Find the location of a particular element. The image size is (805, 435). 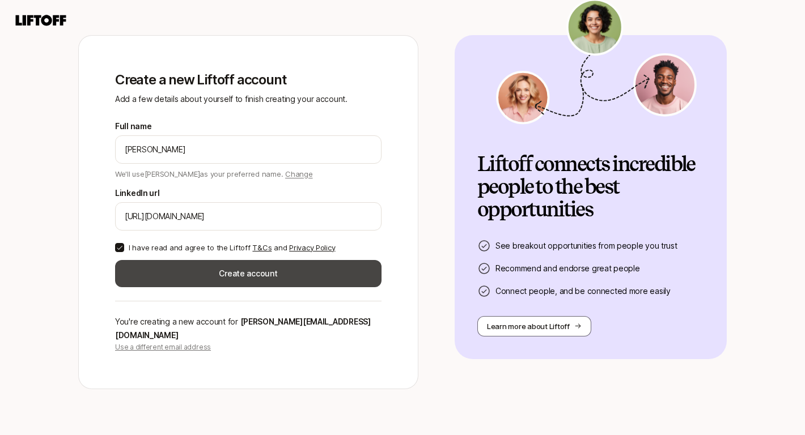

p: Connect people, and be connected more easily is located at coordinates (583, 291).